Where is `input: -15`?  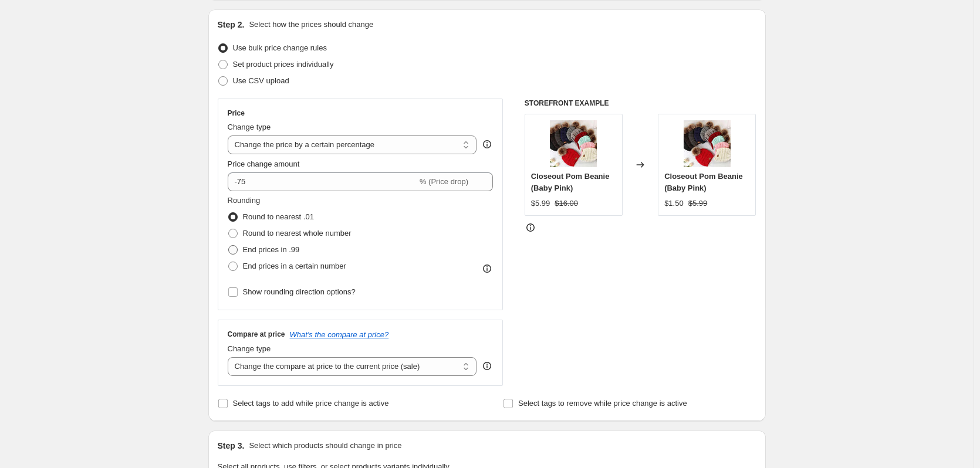 input: -15 is located at coordinates (322, 182).